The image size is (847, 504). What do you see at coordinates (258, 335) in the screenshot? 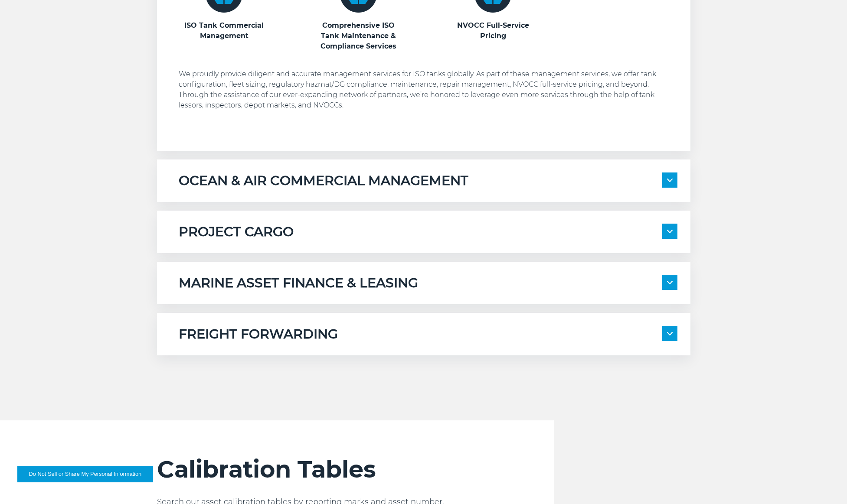
I see `h5: FREIGHT FORWARDING` at bounding box center [258, 335].